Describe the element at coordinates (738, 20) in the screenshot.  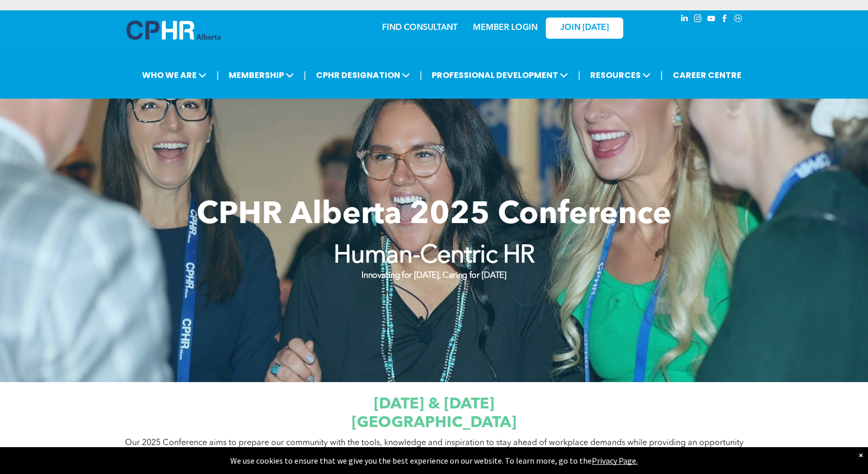
I see `a: Social network` at that location.